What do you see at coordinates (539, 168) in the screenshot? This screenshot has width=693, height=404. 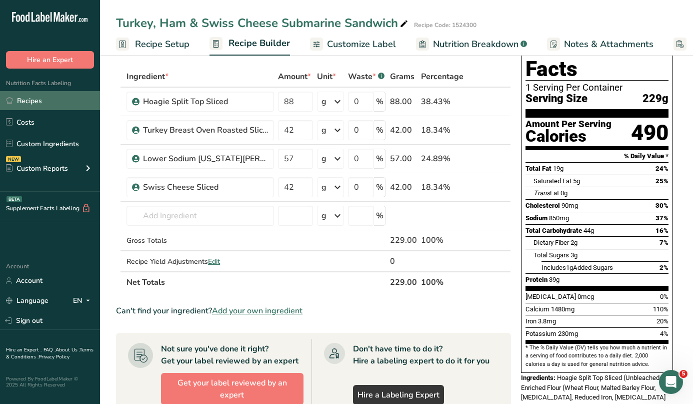 I see `span: Total Fat` at bounding box center [539, 168].